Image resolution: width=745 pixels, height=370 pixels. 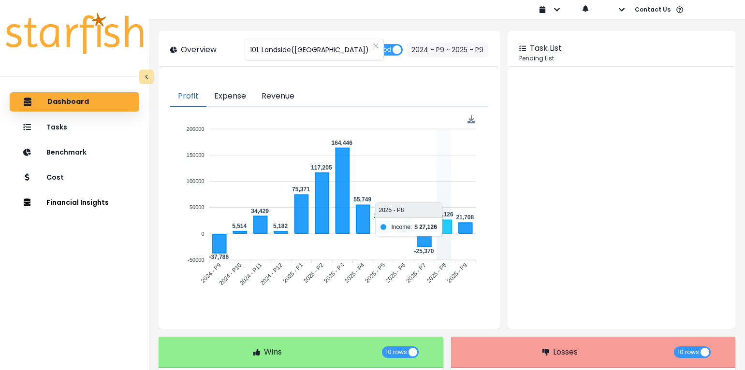 I want to click on tspan: 2025 - P1, so click(x=293, y=273).